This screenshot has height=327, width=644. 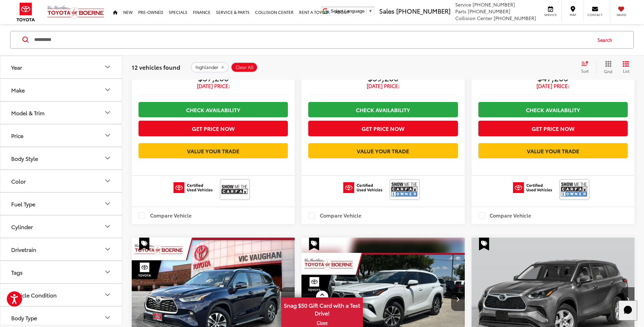 What do you see at coordinates (573, 15) in the screenshot?
I see `span: Map` at bounding box center [573, 15].